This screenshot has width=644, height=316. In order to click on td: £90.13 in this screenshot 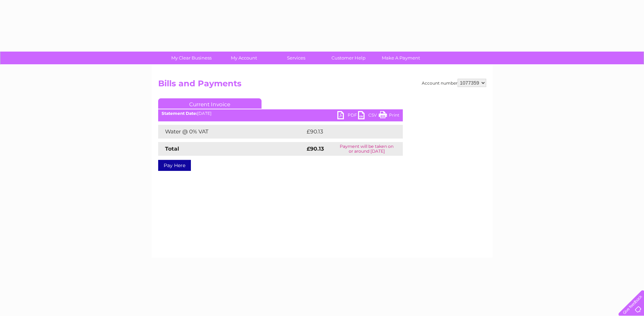, I will do `click(347, 132)`.